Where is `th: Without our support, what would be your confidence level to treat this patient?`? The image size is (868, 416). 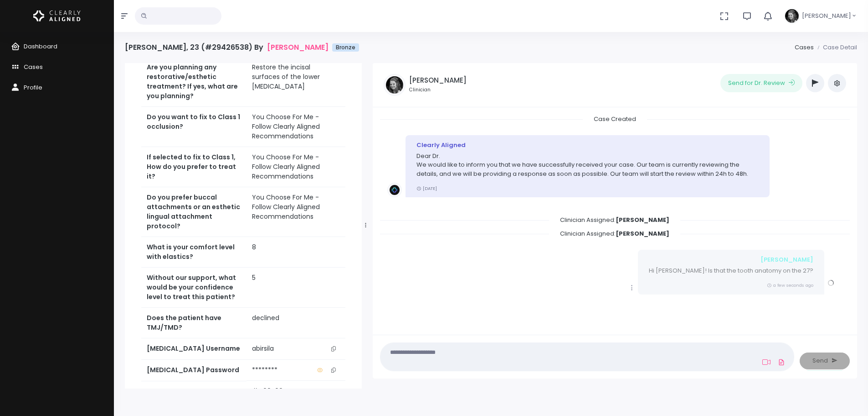 th: Without our support, what would be your confidence level to treat this patient? is located at coordinates (194, 287).